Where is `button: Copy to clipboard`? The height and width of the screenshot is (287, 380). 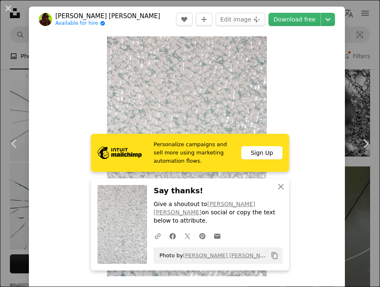 button: Copy to clipboard is located at coordinates (275, 256).